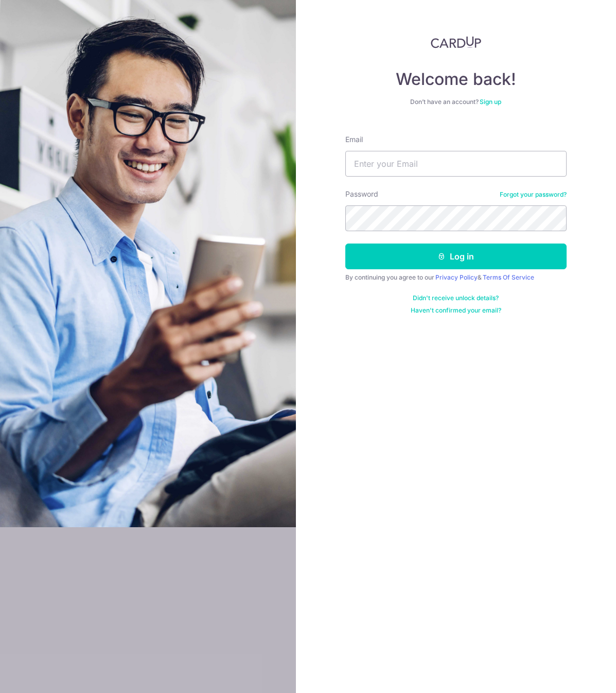 The image size is (616, 693). I want to click on label: Email, so click(354, 140).